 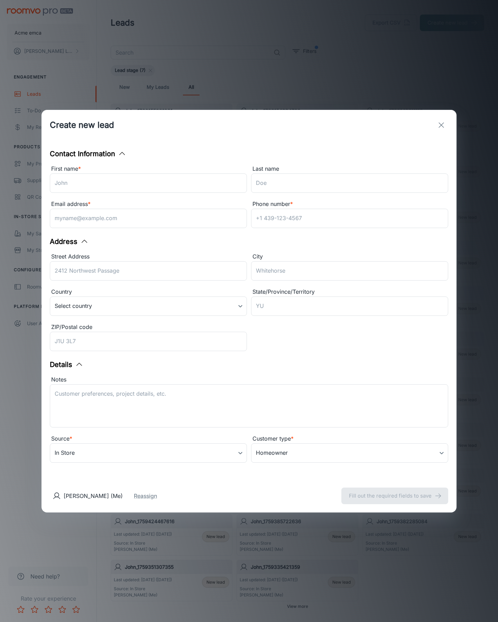 I want to click on div: City, so click(x=350, y=257).